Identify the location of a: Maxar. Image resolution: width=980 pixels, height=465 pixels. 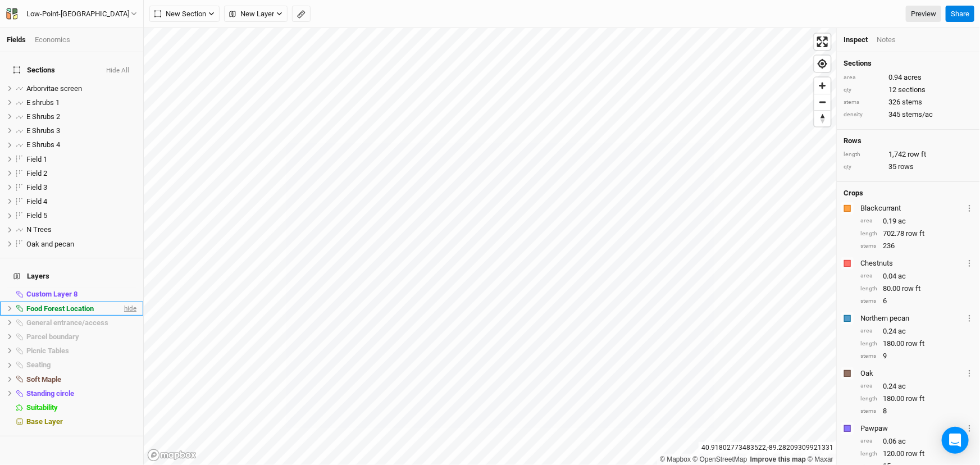
(821, 459).